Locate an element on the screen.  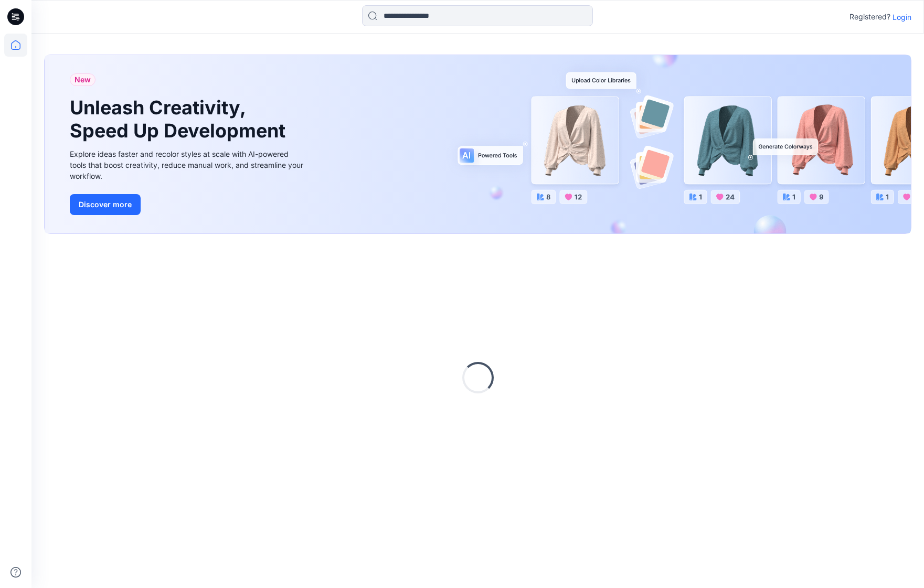
p: Login is located at coordinates (902, 17).